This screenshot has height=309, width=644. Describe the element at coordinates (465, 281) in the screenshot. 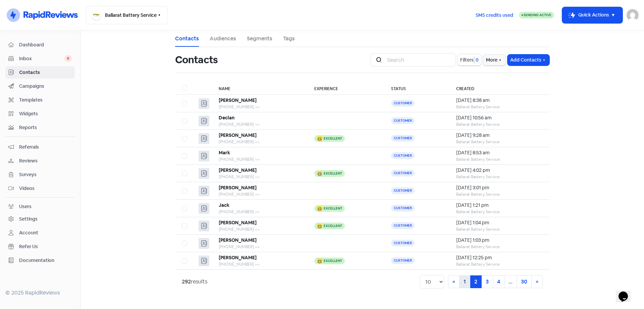

I see `a: 1` at that location.